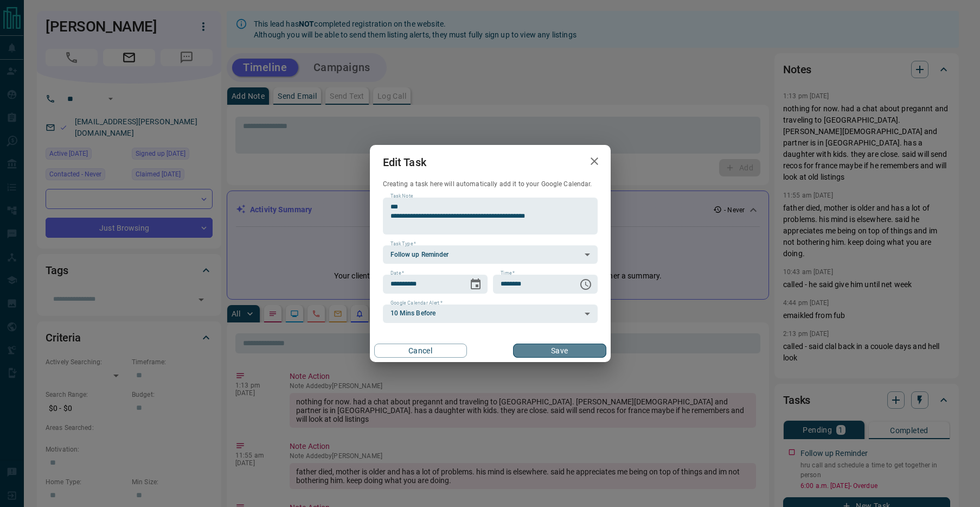  Describe the element at coordinates (507, 273) in the screenshot. I see `label: Time` at that location.